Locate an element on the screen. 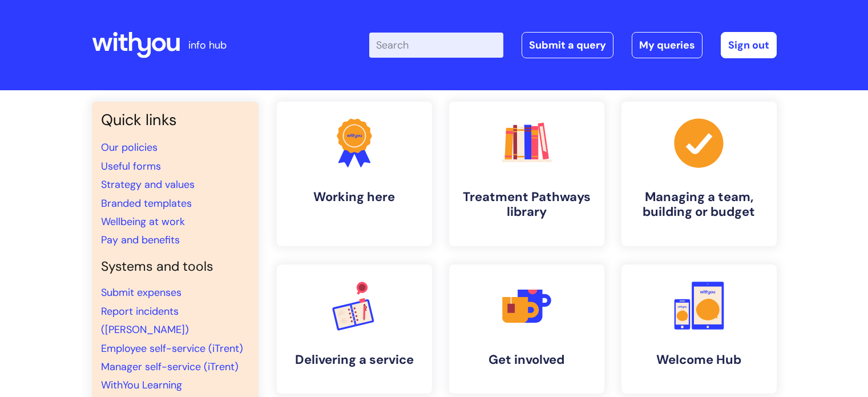  a: Manager self-service (iTrent) is located at coordinates (170, 367).